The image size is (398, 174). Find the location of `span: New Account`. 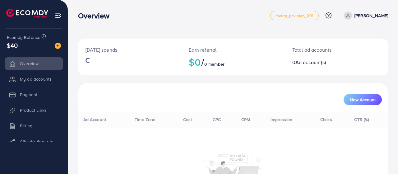

span: New Account is located at coordinates (363, 100).